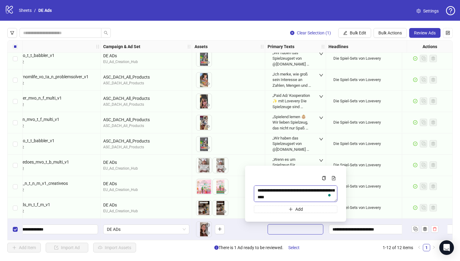 The image size is (460, 261). I want to click on span: info-circle, so click(216, 247).